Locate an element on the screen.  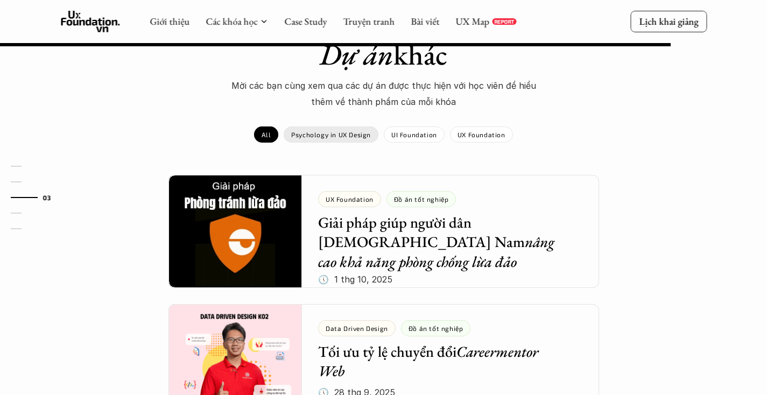
strong: 03 is located at coordinates (47, 197).